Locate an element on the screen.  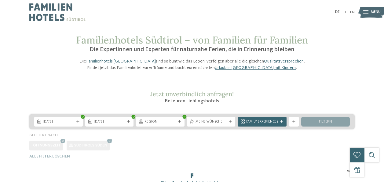
a: Qualitätsversprechen is located at coordinates (284, 61).